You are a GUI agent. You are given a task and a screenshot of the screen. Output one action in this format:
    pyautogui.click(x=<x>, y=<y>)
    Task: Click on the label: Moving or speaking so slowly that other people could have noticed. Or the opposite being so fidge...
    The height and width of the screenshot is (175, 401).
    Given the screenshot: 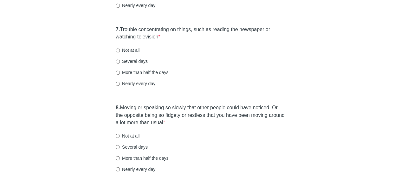 What is the action you would take?
    pyautogui.click(x=200, y=115)
    